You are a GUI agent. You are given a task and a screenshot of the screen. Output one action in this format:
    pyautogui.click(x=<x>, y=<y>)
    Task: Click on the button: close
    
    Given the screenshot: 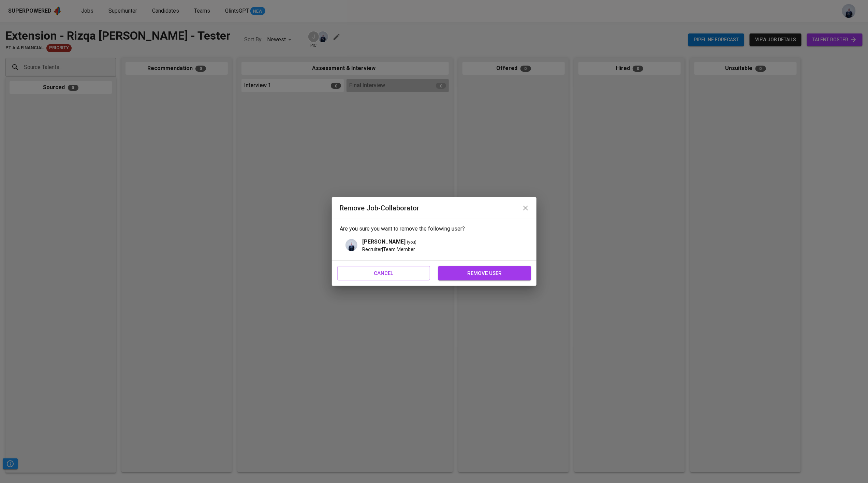 What is the action you would take?
    pyautogui.click(x=526, y=208)
    